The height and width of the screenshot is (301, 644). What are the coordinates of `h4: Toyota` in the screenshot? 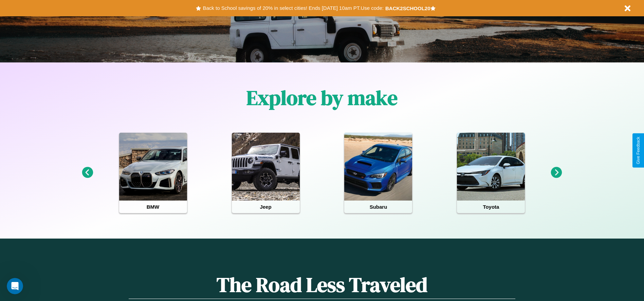 It's located at (491, 207).